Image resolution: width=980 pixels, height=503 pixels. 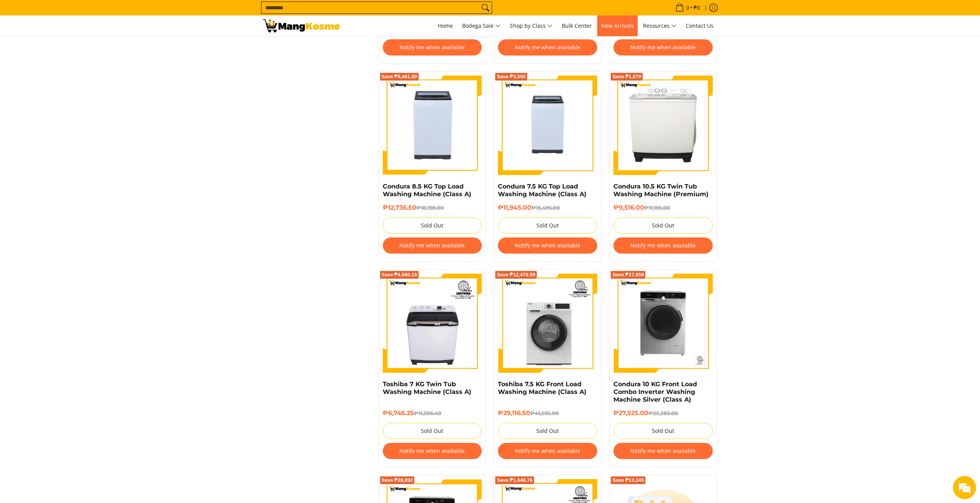 I want to click on span: We're online!, so click(x=76, y=136).